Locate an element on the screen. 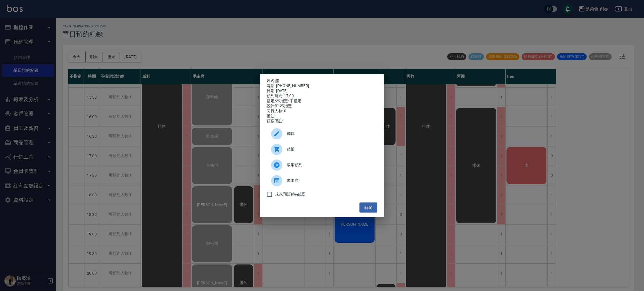  div: 取消預約 is located at coordinates (322, 165).